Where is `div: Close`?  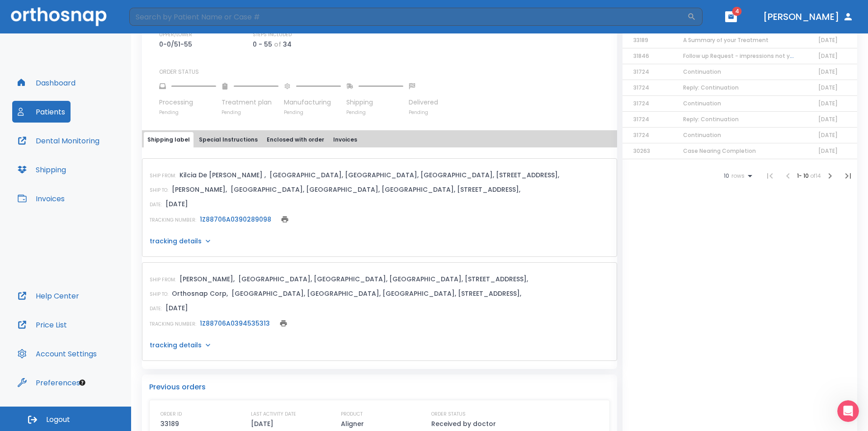
div: Close is located at coordinates (163, 23).